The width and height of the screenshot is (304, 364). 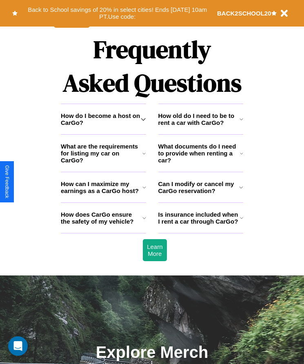 I want to click on h3: What documents do I need to provide when renting a car?, so click(x=199, y=153).